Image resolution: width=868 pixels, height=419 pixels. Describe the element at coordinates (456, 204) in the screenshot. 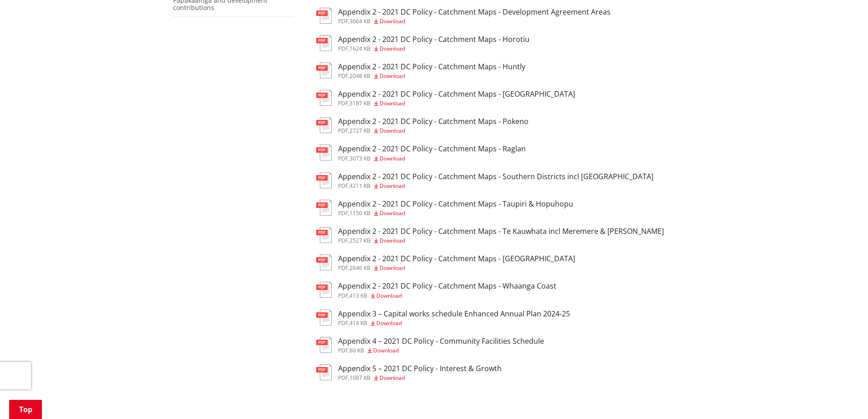

I see `h3: Appendix 2 - 2021 DC Policy - Catchment Maps - Taupiri & Hopuhopu` at that location.